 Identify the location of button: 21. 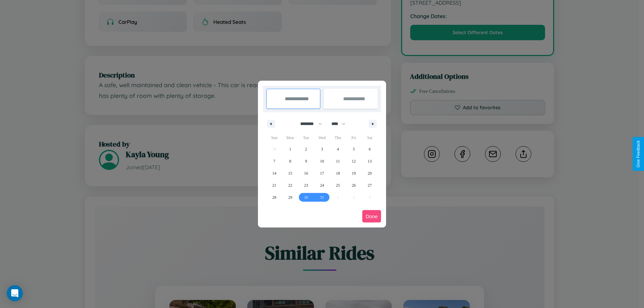
(274, 185).